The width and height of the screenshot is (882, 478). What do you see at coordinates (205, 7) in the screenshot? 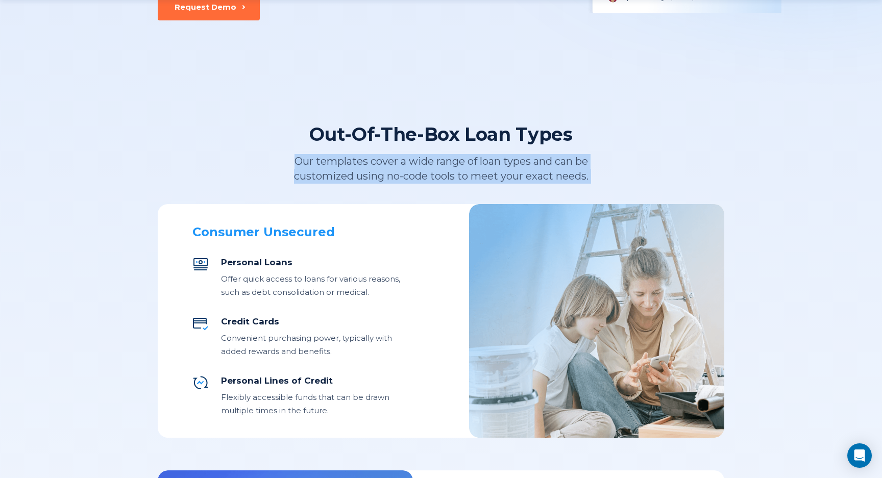
I see `div: Request Demo` at bounding box center [205, 7].